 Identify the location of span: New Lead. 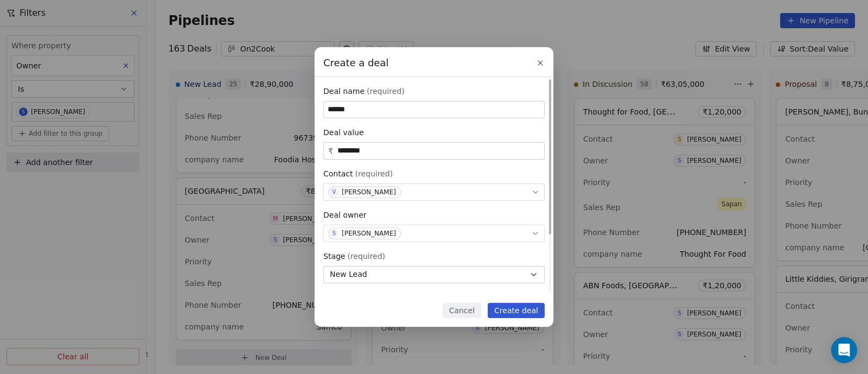
(349, 274).